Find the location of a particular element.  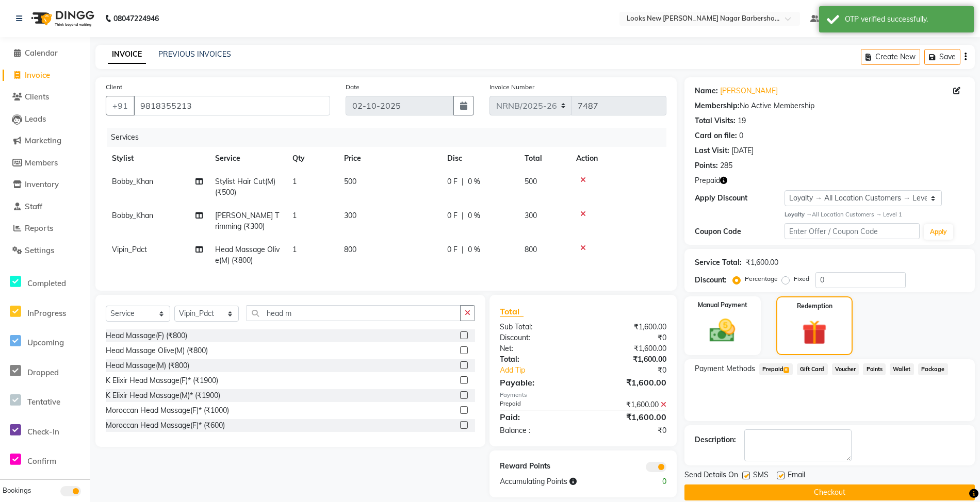

div: Paid: is located at coordinates (537, 417).